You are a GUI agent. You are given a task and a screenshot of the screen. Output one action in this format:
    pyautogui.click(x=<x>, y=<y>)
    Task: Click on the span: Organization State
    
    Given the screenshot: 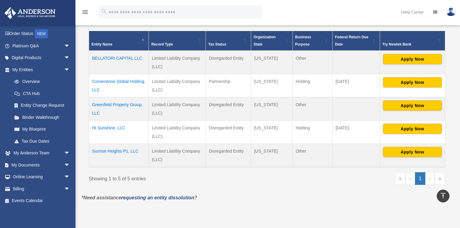 What is the action you would take?
    pyautogui.click(x=264, y=41)
    